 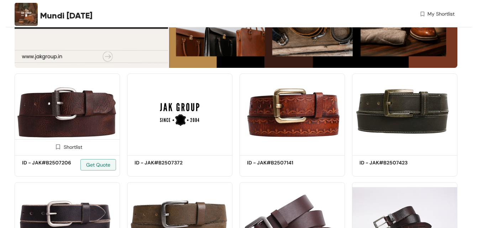 I want to click on h5: ID - JAK#B2507372, so click(x=165, y=163).